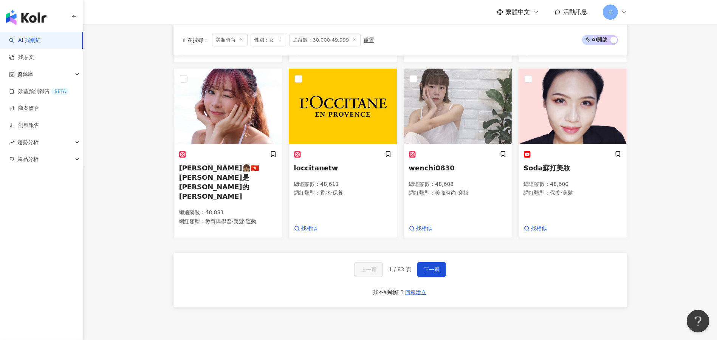 The image size is (717, 340). What do you see at coordinates (22, 57) in the screenshot?
I see `a: 找貼文` at bounding box center [22, 57].